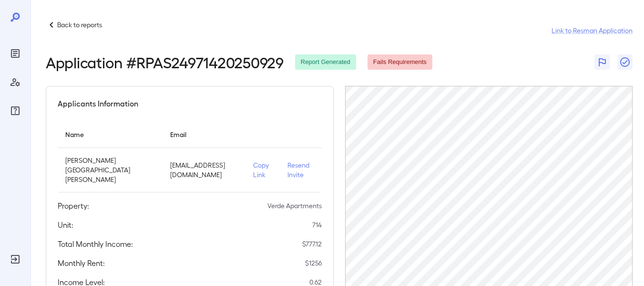 This screenshot has width=644, height=286. Describe the element at coordinates (15, 259) in the screenshot. I see `div: Log Out` at that location.